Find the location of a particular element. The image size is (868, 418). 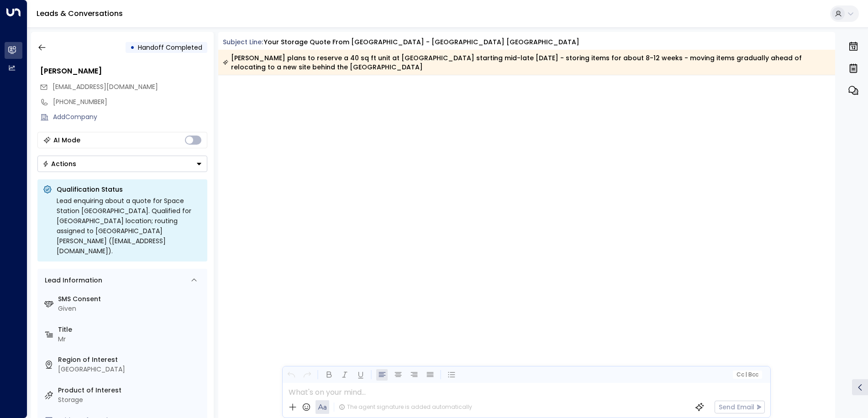

span: Subject Line: is located at coordinates (243, 42).